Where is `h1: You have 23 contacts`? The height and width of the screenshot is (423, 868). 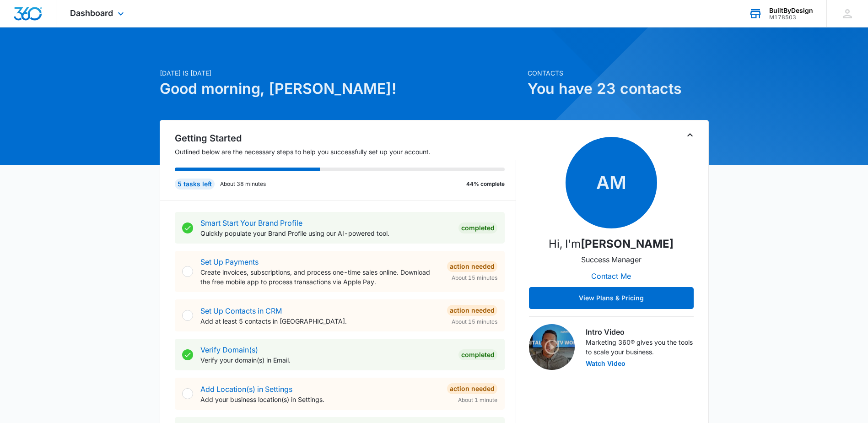 h1: You have 23 contacts is located at coordinates (618, 89).